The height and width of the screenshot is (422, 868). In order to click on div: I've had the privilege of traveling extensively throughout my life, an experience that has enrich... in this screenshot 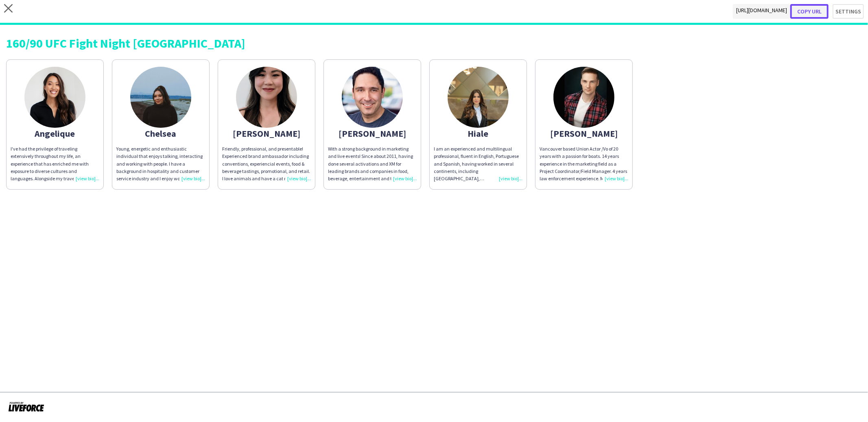, I will do `click(55, 163)`.